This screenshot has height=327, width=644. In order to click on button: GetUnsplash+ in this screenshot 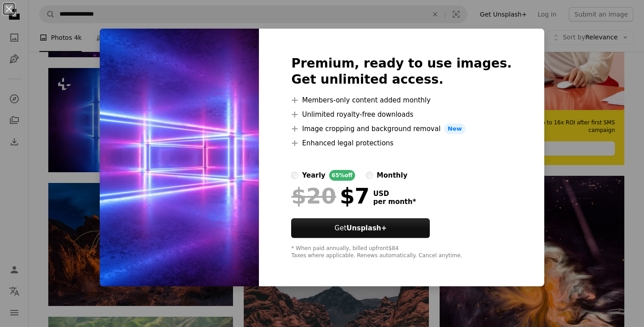, I will do `click(360, 228)`.